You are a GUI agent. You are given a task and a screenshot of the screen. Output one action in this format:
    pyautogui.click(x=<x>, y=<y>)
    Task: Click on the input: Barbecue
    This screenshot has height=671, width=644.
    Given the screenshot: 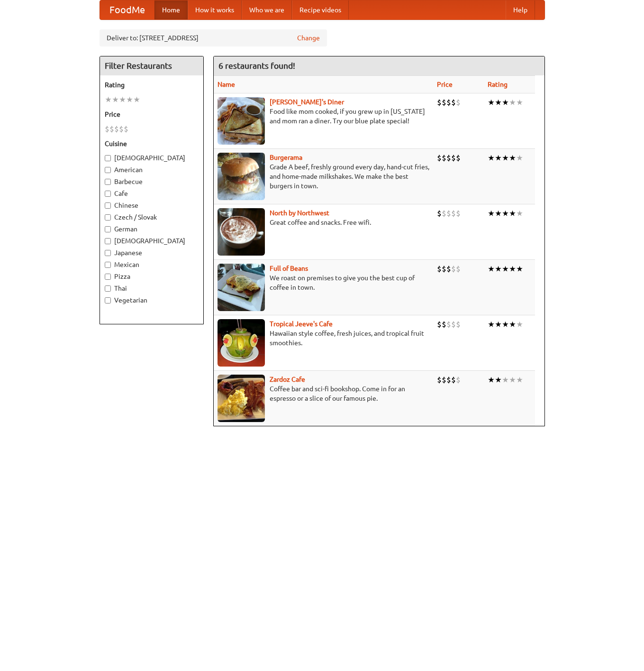 What is the action you would take?
    pyautogui.click(x=107, y=182)
    